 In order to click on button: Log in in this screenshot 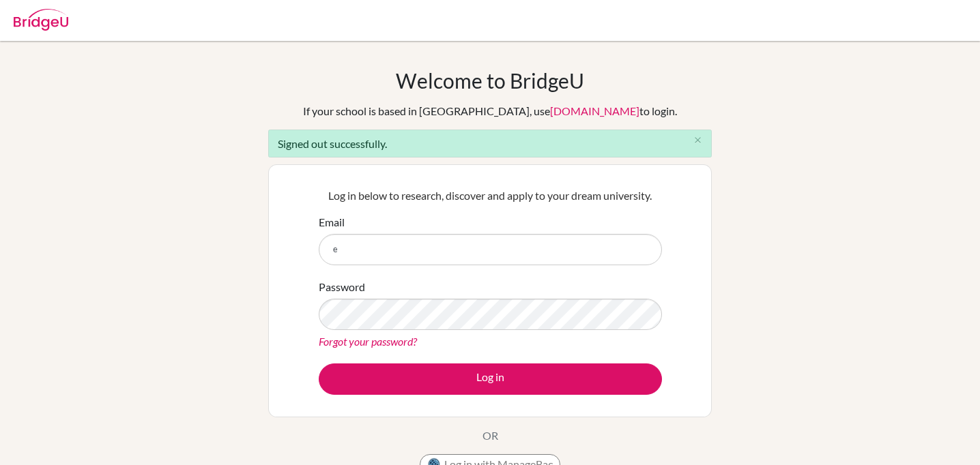, I will do `click(490, 379)`.